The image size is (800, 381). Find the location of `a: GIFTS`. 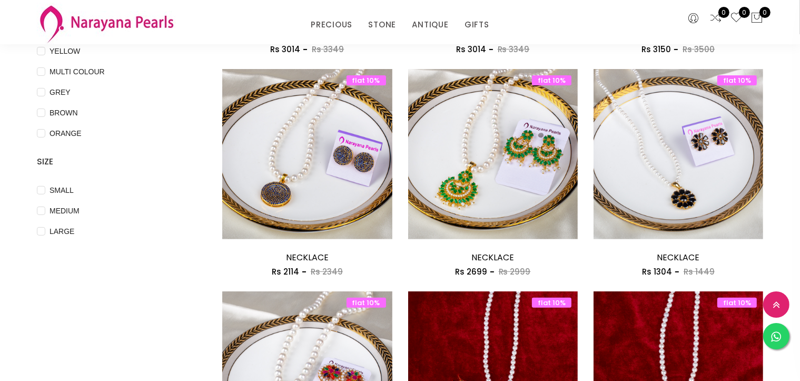

a: GIFTS is located at coordinates (477, 25).